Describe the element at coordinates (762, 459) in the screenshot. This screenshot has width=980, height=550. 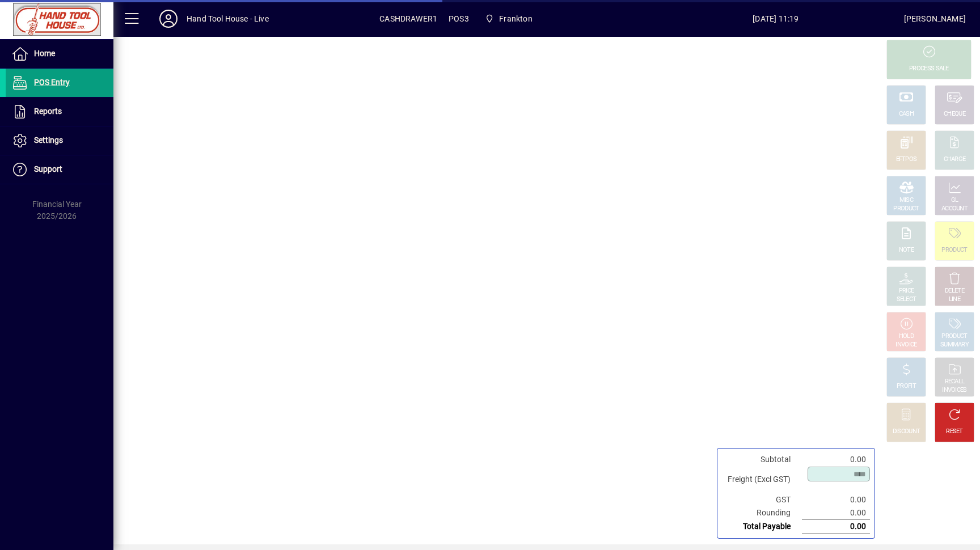
I see `td: Subtotal` at that location.